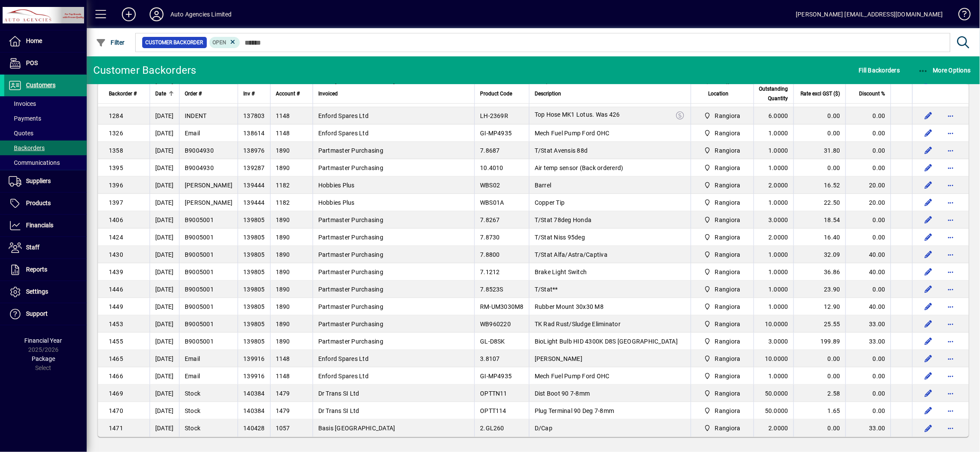  What do you see at coordinates (610, 94) in the screenshot?
I see `div: Description` at bounding box center [610, 94].